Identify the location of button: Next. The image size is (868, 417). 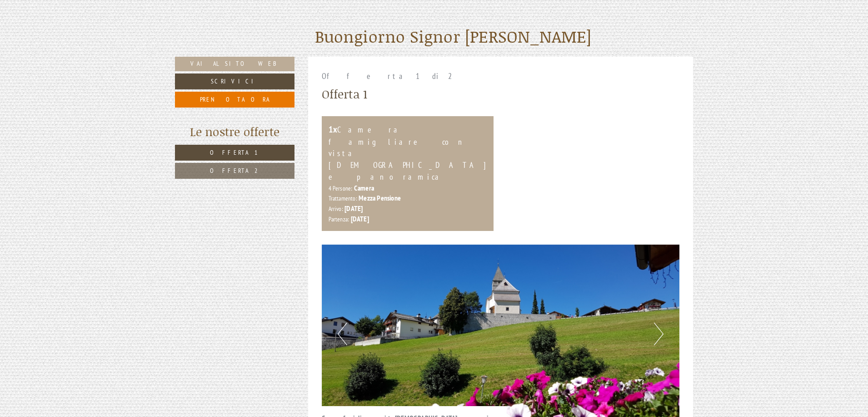
(658, 334).